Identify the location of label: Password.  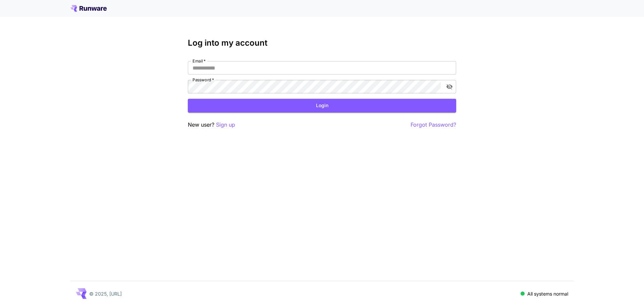
(204, 80).